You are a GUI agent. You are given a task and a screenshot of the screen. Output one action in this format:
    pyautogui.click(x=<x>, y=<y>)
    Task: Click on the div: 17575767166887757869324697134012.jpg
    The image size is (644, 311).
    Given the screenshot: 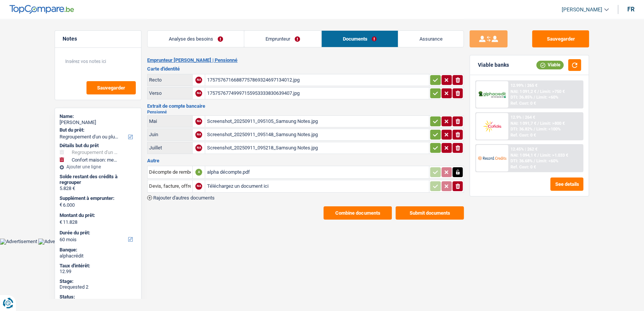 What is the action you would take?
    pyautogui.click(x=317, y=80)
    